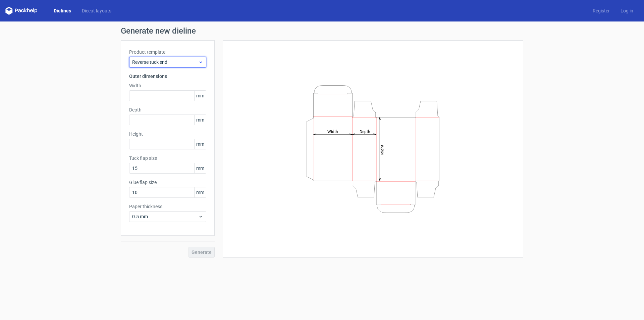  What do you see at coordinates (168, 158) in the screenshot?
I see `label: Tuck flap size` at bounding box center [168, 158].